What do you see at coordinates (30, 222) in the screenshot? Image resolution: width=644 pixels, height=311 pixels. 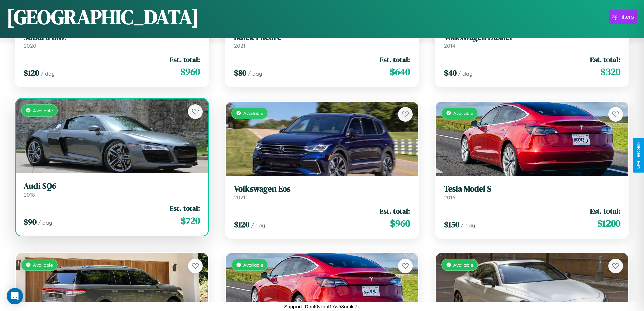 I see `span: $ 90` at bounding box center [30, 222].